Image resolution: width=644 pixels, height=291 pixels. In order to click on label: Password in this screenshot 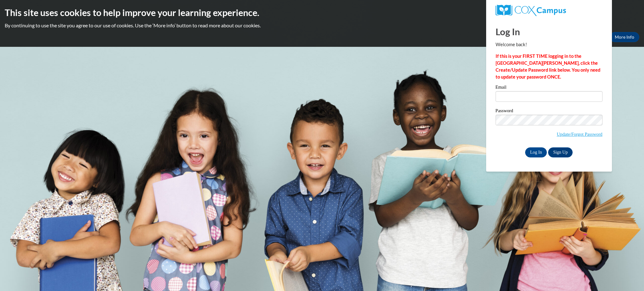, I will do `click(549, 111)`.